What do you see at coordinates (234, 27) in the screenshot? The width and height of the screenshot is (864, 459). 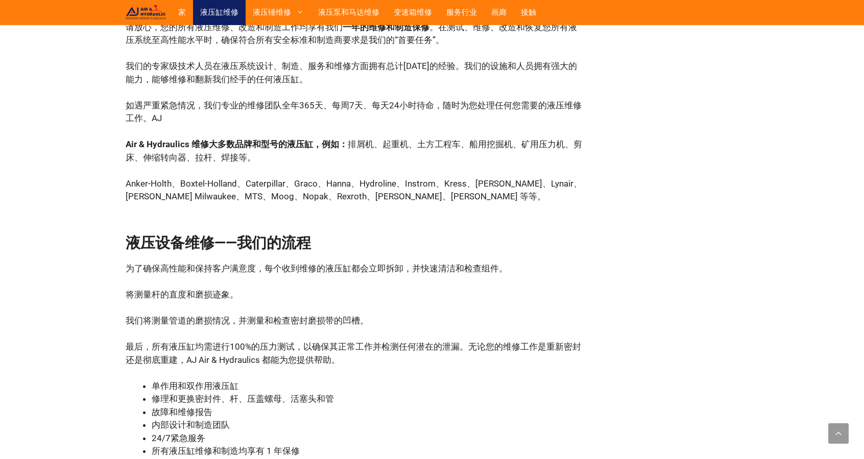 I see `font: 请放心，您的所有液压维修、改造和制造工作均享有我们` at bounding box center [234, 27].